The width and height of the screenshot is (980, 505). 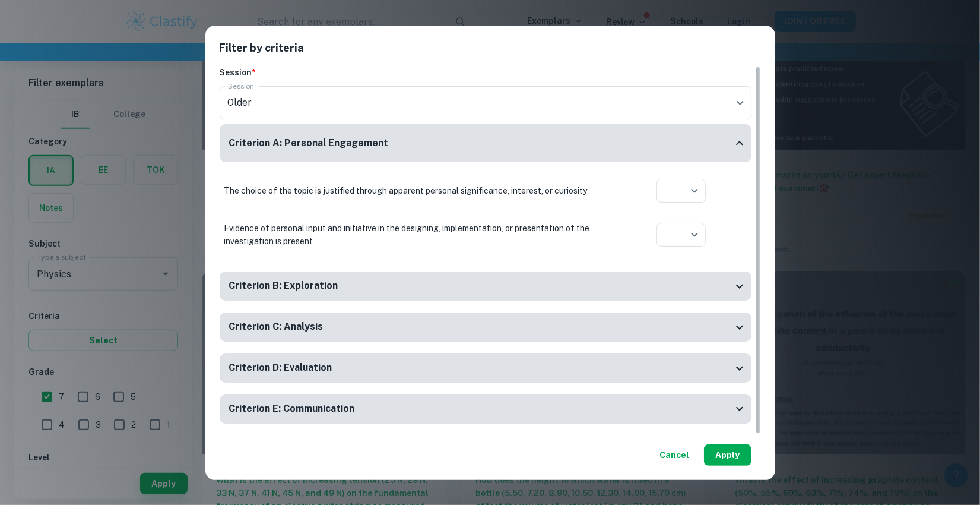 What do you see at coordinates (485, 143) in the screenshot?
I see `div: Criterion A: Personal Engagement` at bounding box center [485, 143].